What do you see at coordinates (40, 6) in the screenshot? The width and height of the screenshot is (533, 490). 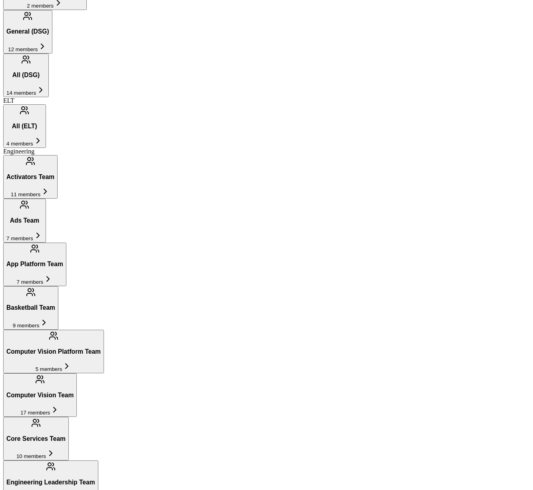 I see `span: 2 members` at bounding box center [40, 6].